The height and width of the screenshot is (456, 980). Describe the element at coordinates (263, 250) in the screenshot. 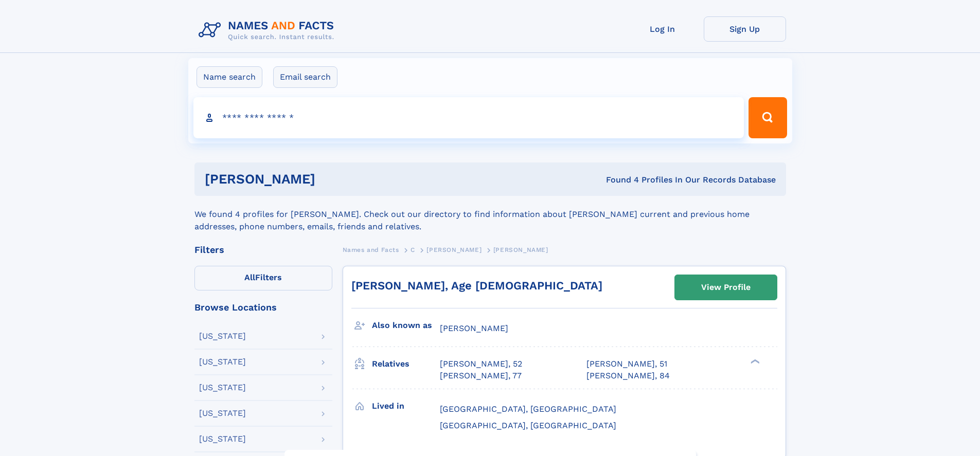

I see `div: Filters` at that location.